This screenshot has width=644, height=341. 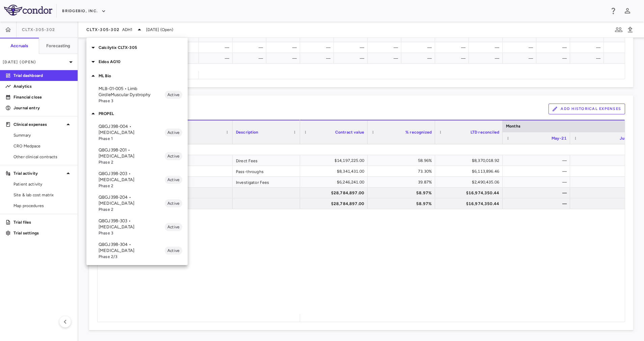 I want to click on div: Calcilytix CLTX-305, so click(x=137, y=48).